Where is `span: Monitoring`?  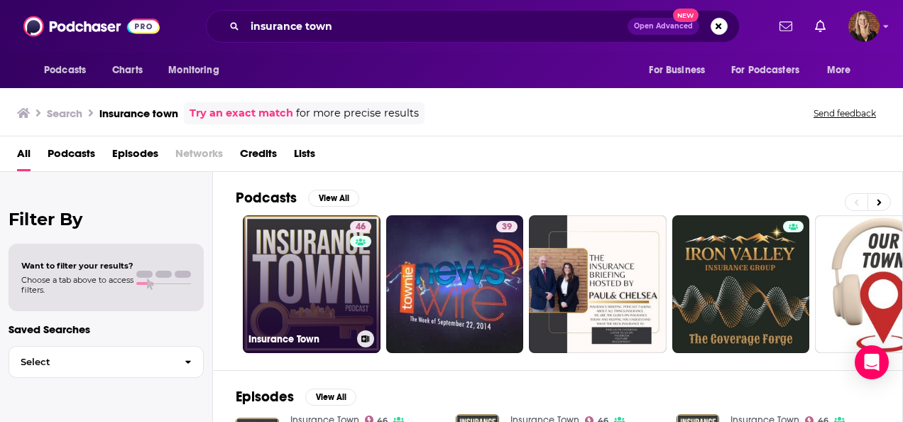
span: Monitoring is located at coordinates (193, 70).